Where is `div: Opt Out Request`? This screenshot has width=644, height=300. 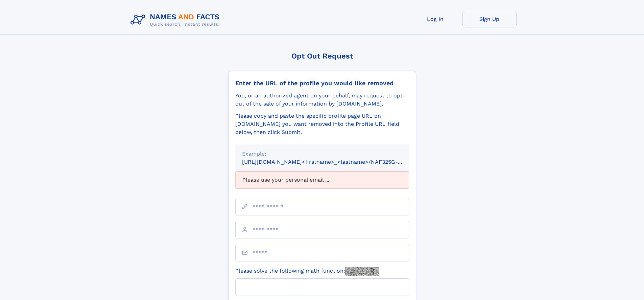 div: Opt Out Request is located at coordinates (322, 56).